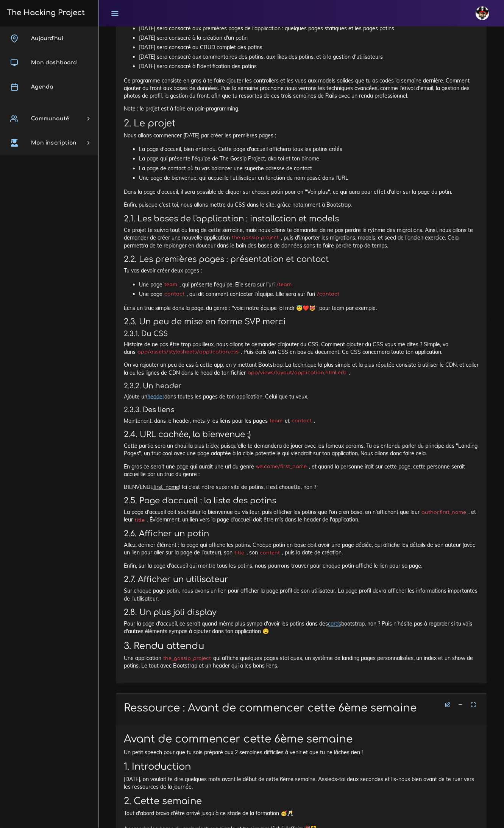 The height and width of the screenshot is (828, 504). Describe the element at coordinates (301, 410) in the screenshot. I see `h4: 2.3.3. Des liens` at that location.